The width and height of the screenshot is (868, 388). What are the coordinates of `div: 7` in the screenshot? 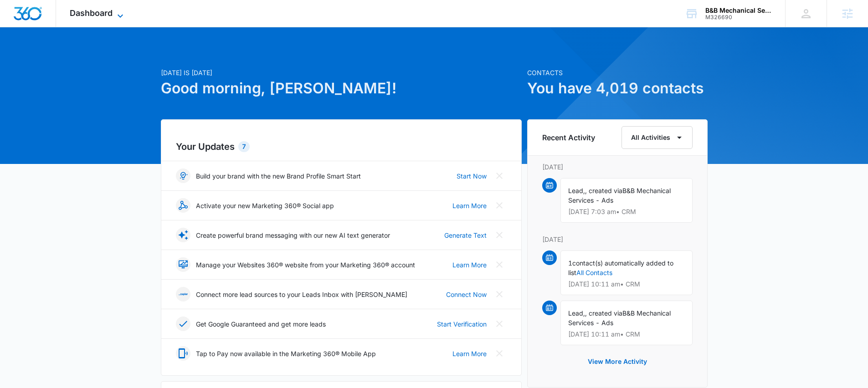 It's located at (244, 146).